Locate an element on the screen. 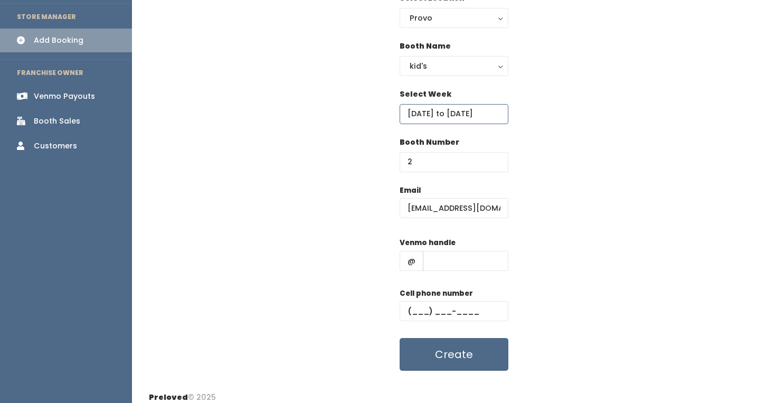 Image resolution: width=776 pixels, height=403 pixels. input: Booth Number is located at coordinates (454, 162).